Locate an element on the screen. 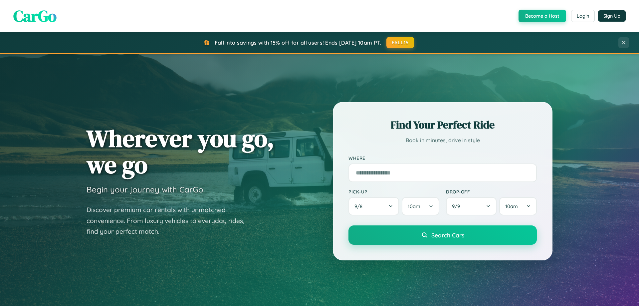 The image size is (639, 306). button: Login is located at coordinates (582, 16).